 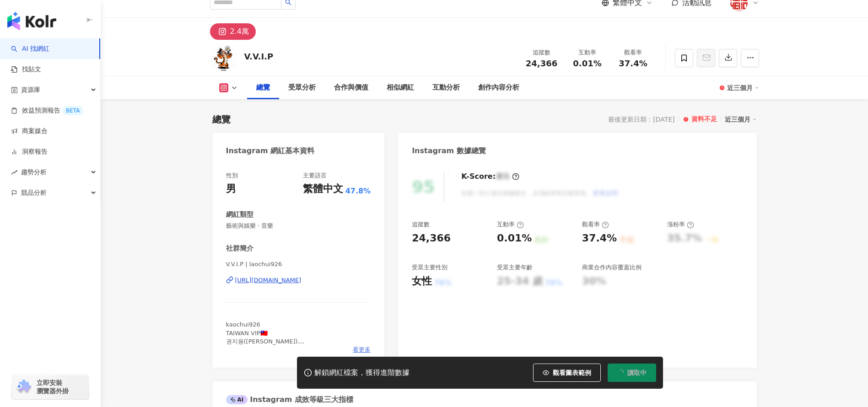 What do you see at coordinates (48, 111) in the screenshot?
I see `a: 效益預測報告BETA` at bounding box center [48, 111].